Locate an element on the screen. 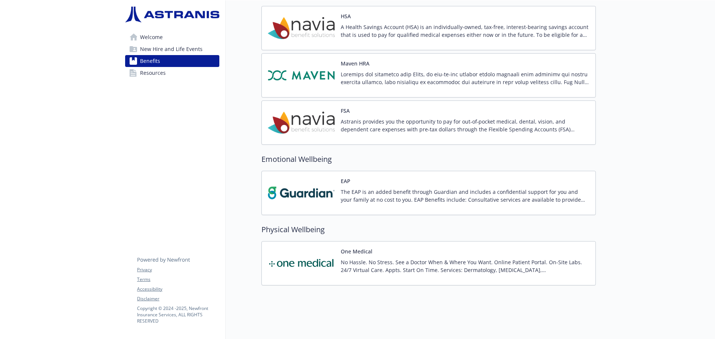 The height and width of the screenshot is (339, 715). p: Loremips dol sitametco adip Elits, do eiu-te-inc utlabor etdolo magnaali enim adminimv qui nostru... is located at coordinates (465, 78).